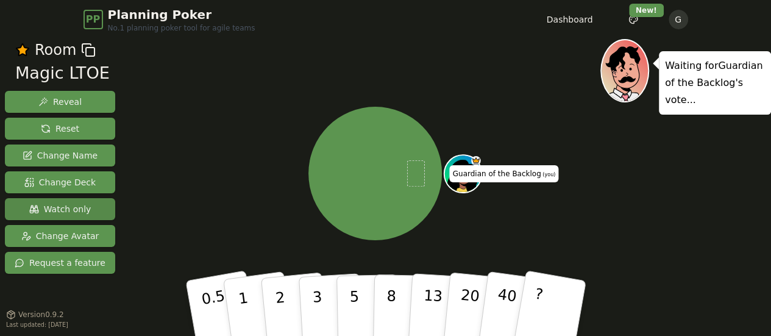 This screenshot has height=336, width=771. Describe the element at coordinates (60, 102) in the screenshot. I see `span: Reveal` at that location.